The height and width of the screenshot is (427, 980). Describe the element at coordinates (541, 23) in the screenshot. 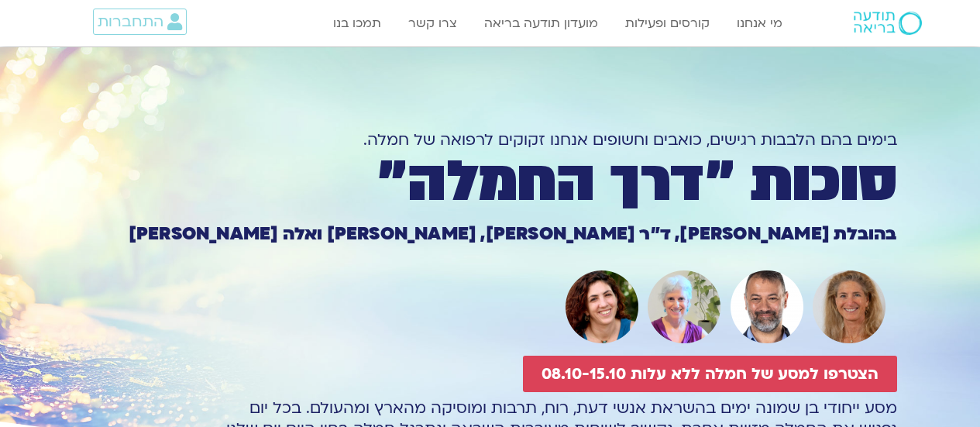

I see `a: מועדון תודעה בריאה` at that location.